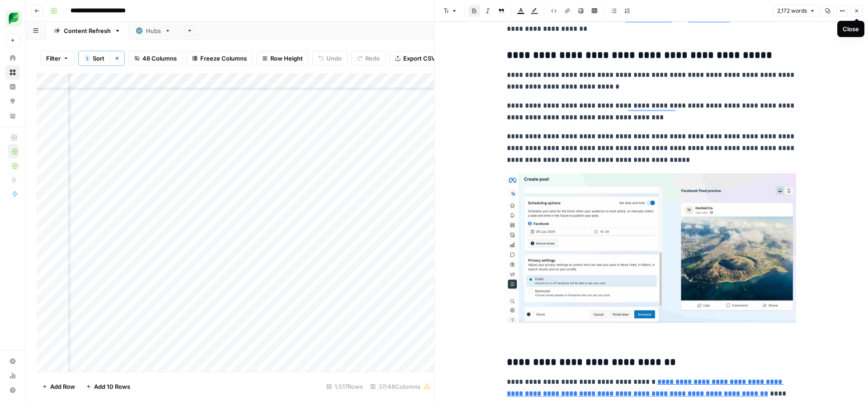 The height and width of the screenshot is (401, 868). I want to click on button: Row Height, so click(282, 58).